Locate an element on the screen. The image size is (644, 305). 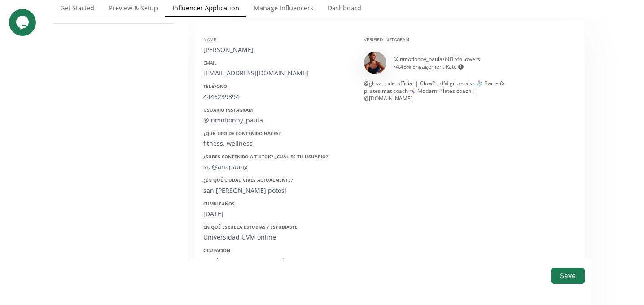
strong: Cumpleaños is located at coordinates (219, 204).